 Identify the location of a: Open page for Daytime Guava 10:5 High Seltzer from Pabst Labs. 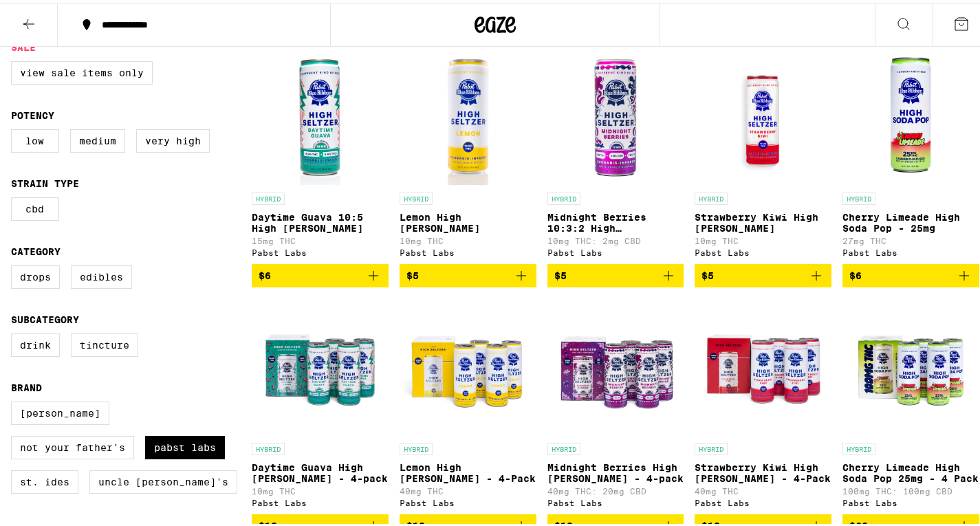
(320, 154).